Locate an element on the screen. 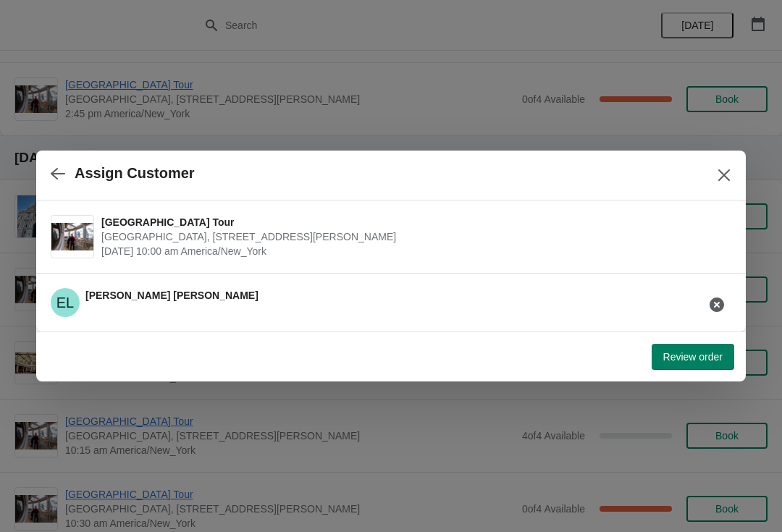 The height and width of the screenshot is (532, 782). button: Close is located at coordinates (724, 175).